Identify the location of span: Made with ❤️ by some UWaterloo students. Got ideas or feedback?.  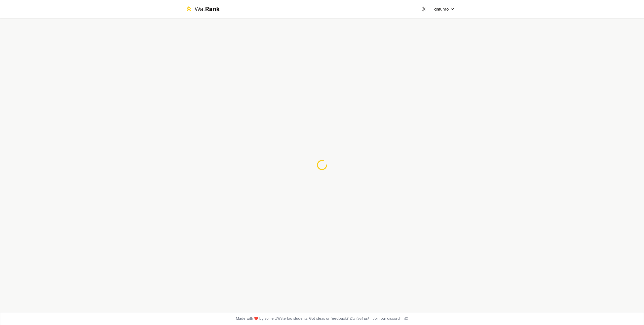
(302, 319).